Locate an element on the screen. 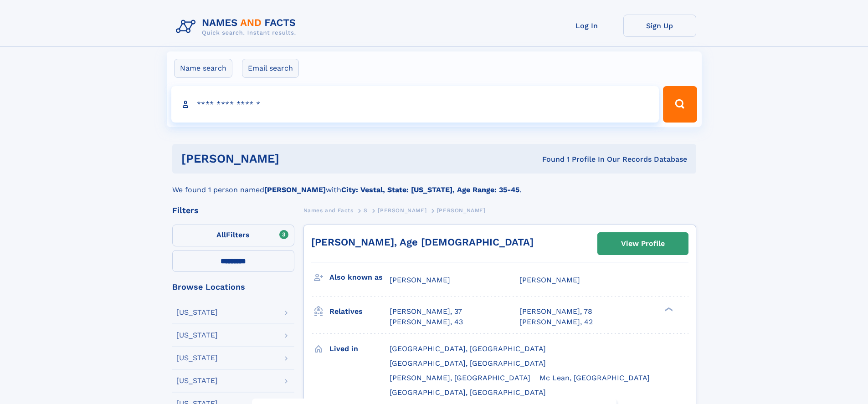 The height and width of the screenshot is (404, 868). a: Sign Up is located at coordinates (660, 25).